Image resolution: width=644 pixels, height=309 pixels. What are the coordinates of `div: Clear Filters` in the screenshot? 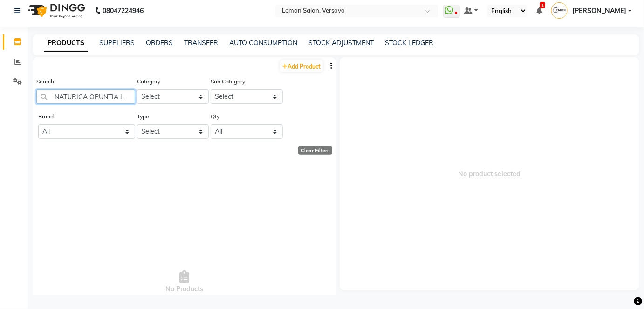 It's located at (315, 150).